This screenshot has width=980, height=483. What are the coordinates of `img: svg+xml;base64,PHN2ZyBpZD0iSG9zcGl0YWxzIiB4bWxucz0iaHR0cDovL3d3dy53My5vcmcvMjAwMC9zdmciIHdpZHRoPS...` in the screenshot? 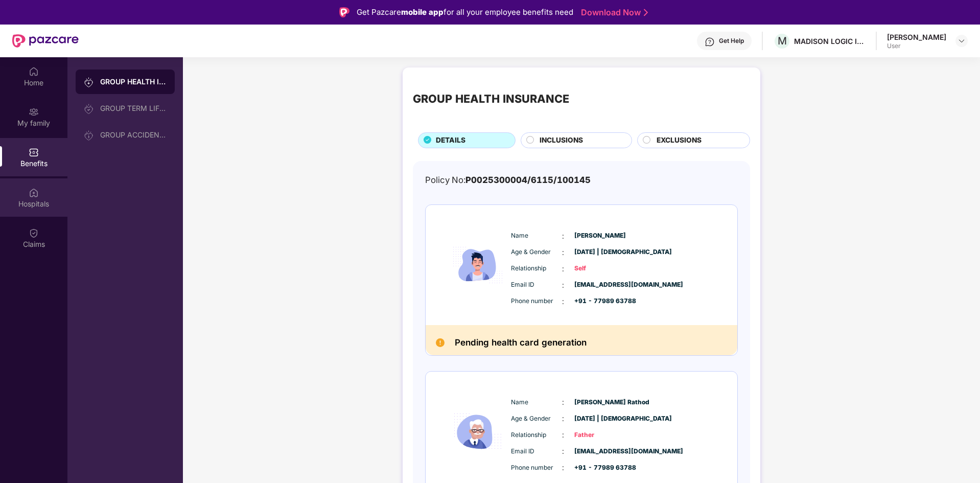 It's located at (34, 193).